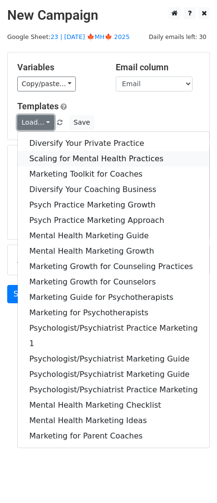 This screenshot has width=217, height=503. I want to click on a: Scaling for Mental Health Practices, so click(113, 159).